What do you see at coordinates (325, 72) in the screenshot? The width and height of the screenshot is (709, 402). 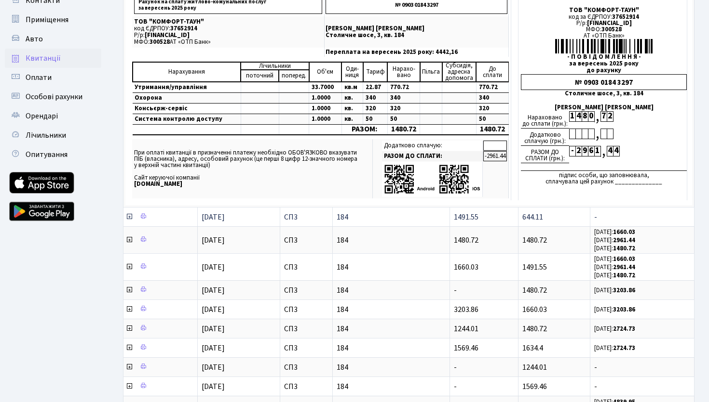 I see `td: Об'єм` at bounding box center [325, 72].